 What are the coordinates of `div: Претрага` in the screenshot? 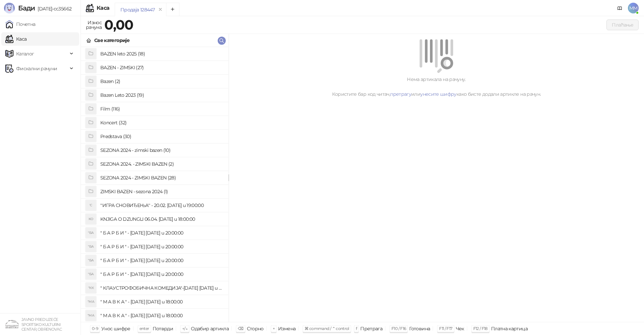 It's located at (371, 329).